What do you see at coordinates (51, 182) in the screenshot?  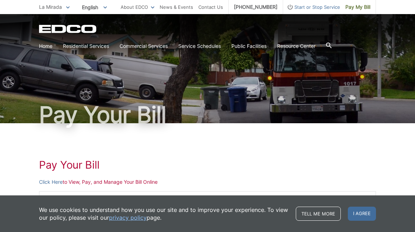 I see `a: Click Here` at bounding box center [51, 182].